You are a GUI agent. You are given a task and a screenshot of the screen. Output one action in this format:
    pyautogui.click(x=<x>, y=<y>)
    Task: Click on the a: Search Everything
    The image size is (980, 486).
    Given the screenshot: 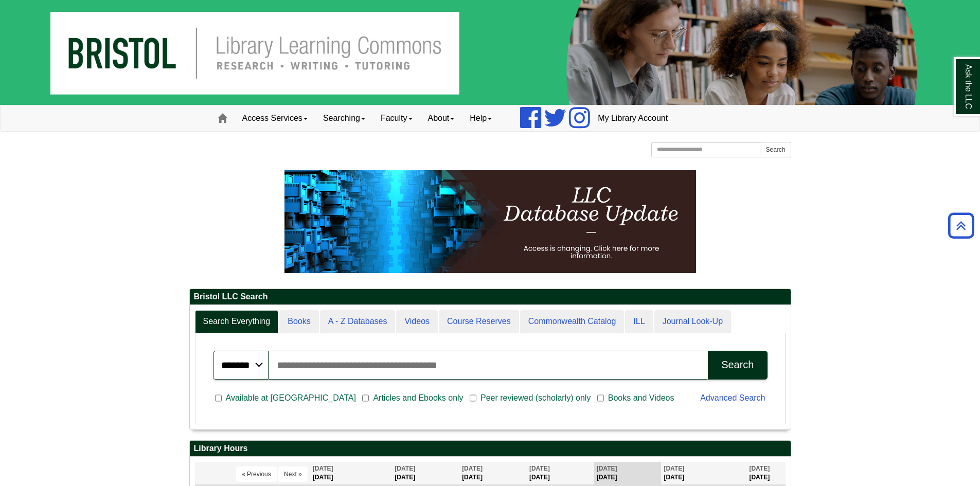 What is the action you would take?
    pyautogui.click(x=237, y=322)
    